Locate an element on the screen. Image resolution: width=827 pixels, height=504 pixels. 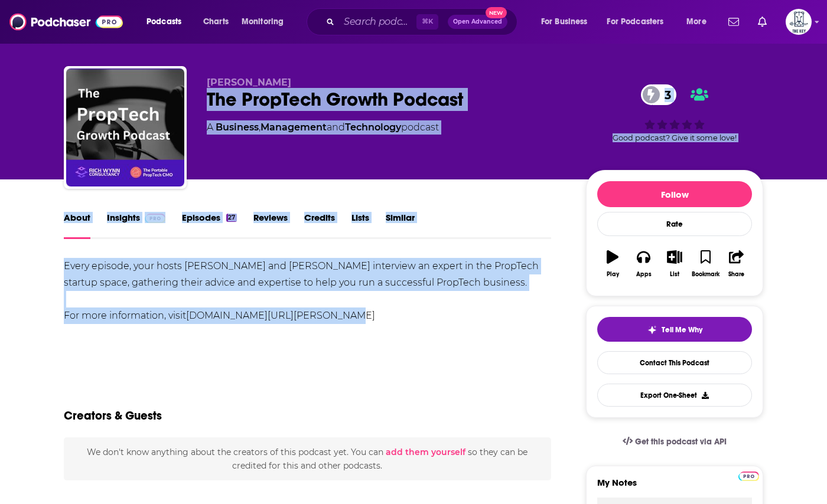
button: Export One-Sheet is located at coordinates (675, 395).